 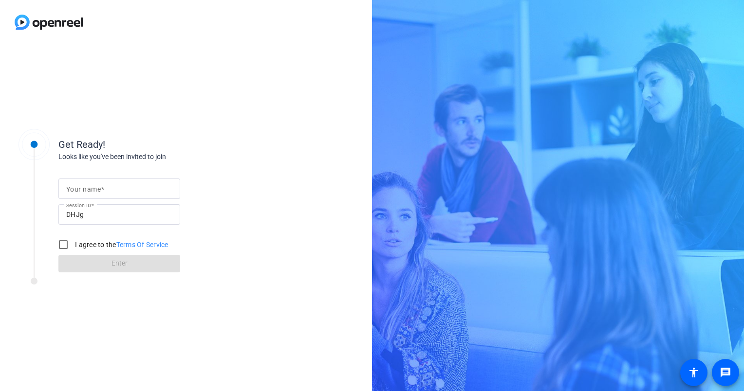 I want to click on mat-label: Your name, so click(x=83, y=189).